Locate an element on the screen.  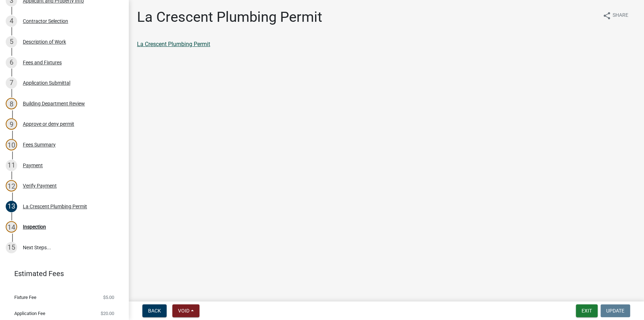
div: 6 is located at coordinates (11, 63).